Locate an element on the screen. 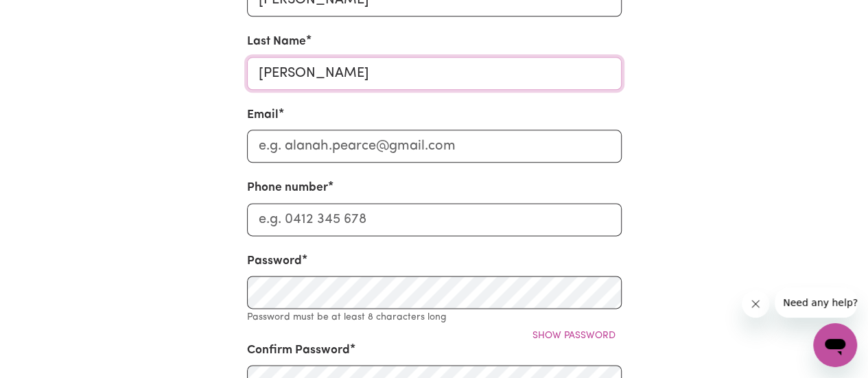 Image resolution: width=868 pixels, height=378 pixels. span: Show password is located at coordinates (574, 335).